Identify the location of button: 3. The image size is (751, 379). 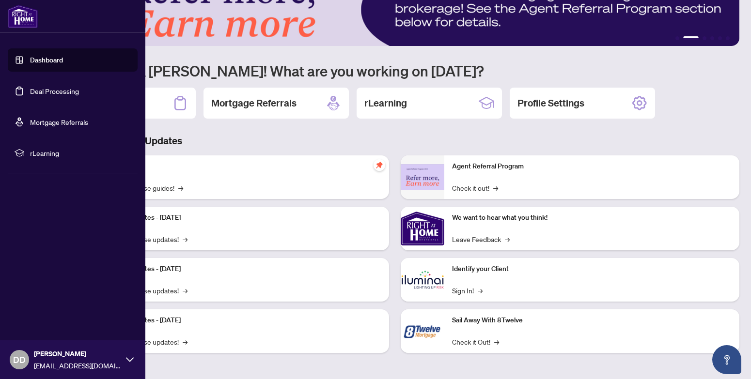
(704, 38).